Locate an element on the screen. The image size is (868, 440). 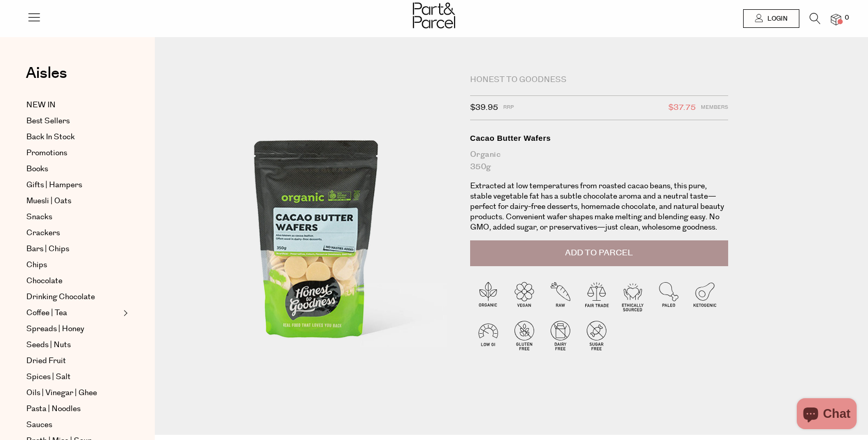
span: Gifts | Hampers is located at coordinates (54, 185).